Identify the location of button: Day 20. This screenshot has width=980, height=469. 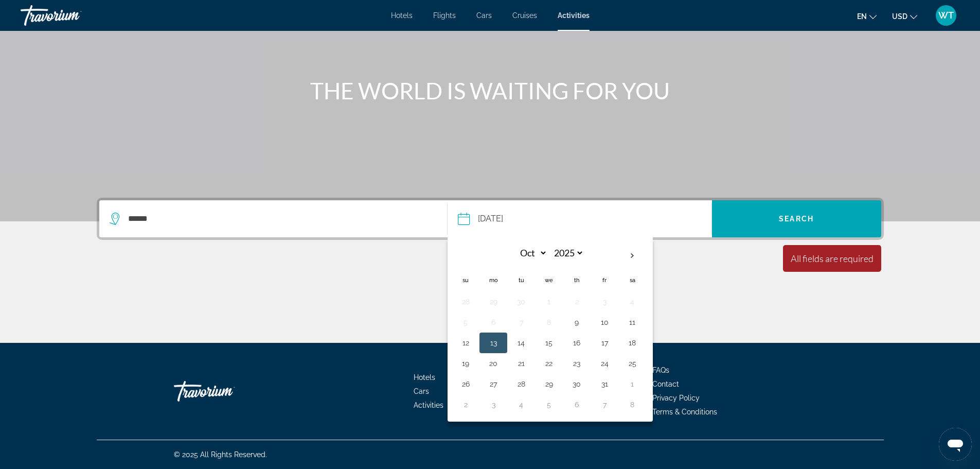
(493, 363).